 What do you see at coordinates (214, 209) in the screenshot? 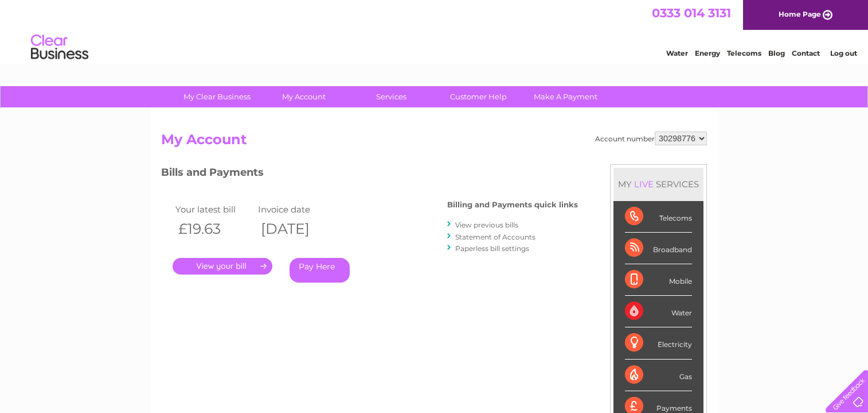
I see `td: Your latest bill` at bounding box center [214, 209].